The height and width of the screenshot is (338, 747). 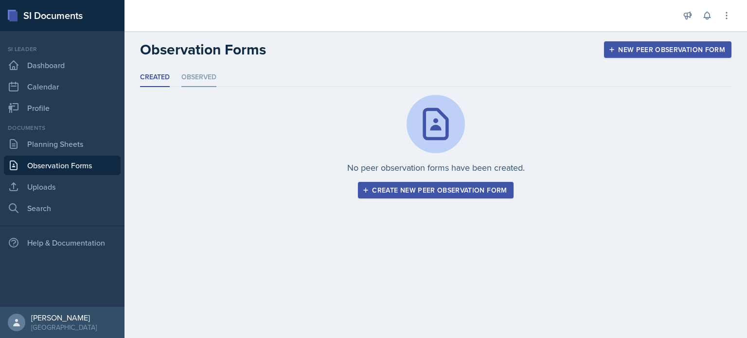 What do you see at coordinates (62, 65) in the screenshot?
I see `a: Dashboard` at bounding box center [62, 65].